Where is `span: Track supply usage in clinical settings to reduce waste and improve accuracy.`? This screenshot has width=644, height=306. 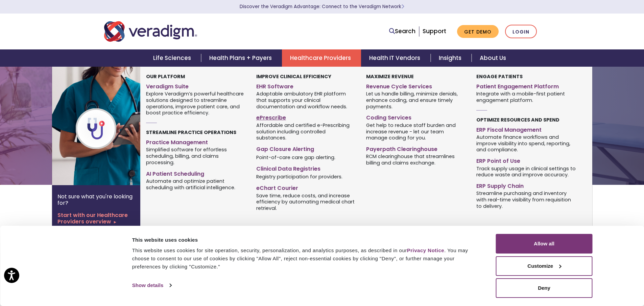 span: Track supply usage in clinical settings to reduce waste and improve accuracy. is located at coordinates (526, 172).